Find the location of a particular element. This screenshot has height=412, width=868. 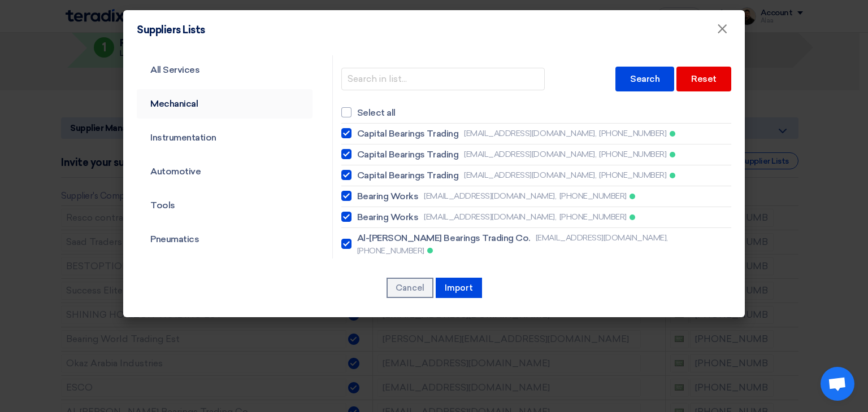

a: Automotive is located at coordinates (224, 172).